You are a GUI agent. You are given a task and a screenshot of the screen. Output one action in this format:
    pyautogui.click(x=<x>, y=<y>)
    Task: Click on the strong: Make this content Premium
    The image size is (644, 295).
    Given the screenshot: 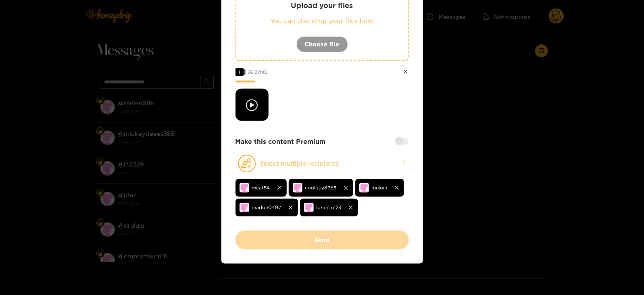 What is the action you would take?
    pyautogui.click(x=281, y=141)
    